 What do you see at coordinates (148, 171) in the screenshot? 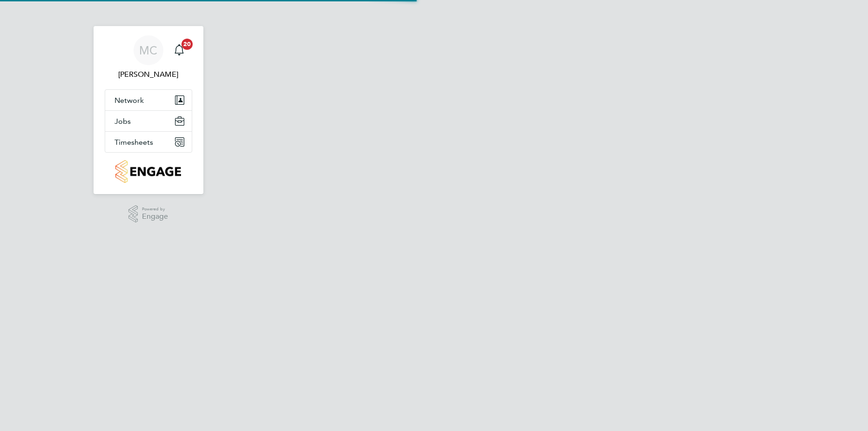
I see `img: countryside-properties-logo-retina.png` at bounding box center [148, 171].